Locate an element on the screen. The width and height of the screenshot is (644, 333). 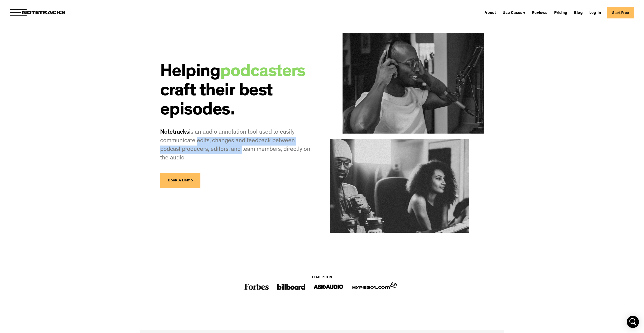
img: forbes logo is located at coordinates (257, 287).